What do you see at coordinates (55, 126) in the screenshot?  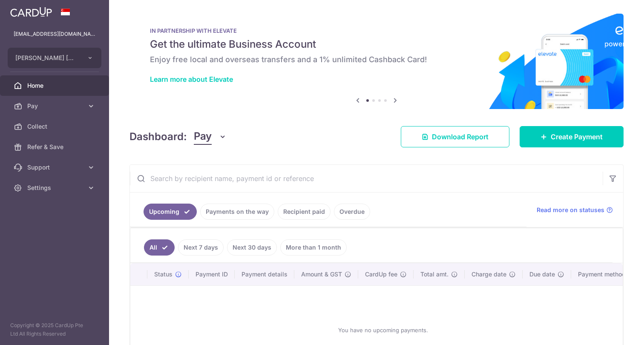 I see `span: Collect` at bounding box center [55, 126].